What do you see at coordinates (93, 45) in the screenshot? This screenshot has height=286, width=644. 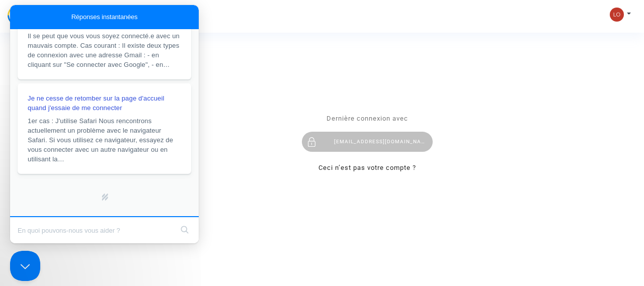 I see `span: Il se peut que vous vous soyez connecté.e avec un mauvais compte. Cas courant : Il existe deux ty...` at bounding box center [93, 45].